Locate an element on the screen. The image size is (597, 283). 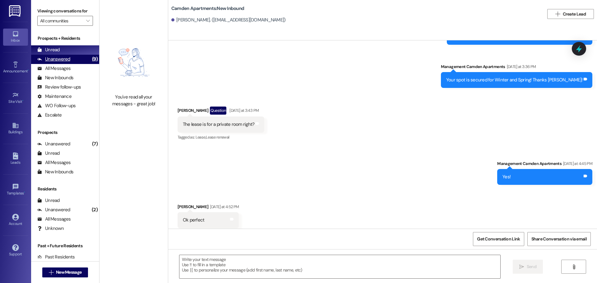
span: New Message is located at coordinates (69, 272).